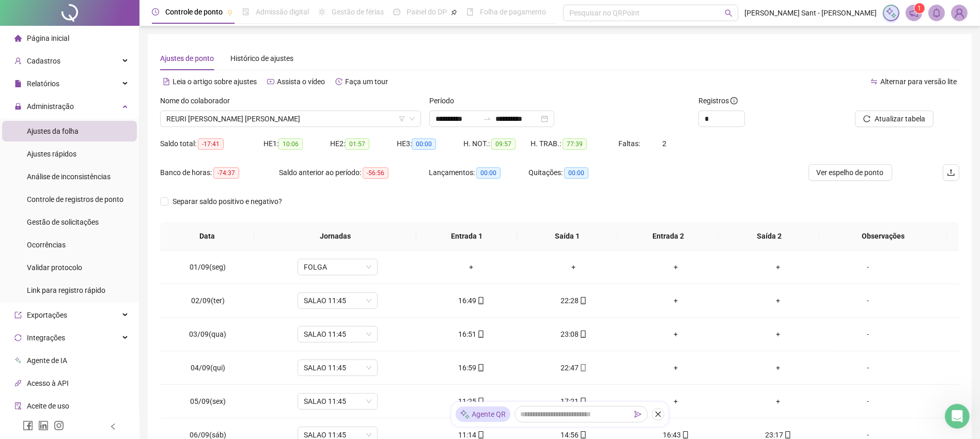 Image resolution: width=980 pixels, height=439 pixels. Describe the element at coordinates (397, 12) in the screenshot. I see `span: dashboard` at that location.